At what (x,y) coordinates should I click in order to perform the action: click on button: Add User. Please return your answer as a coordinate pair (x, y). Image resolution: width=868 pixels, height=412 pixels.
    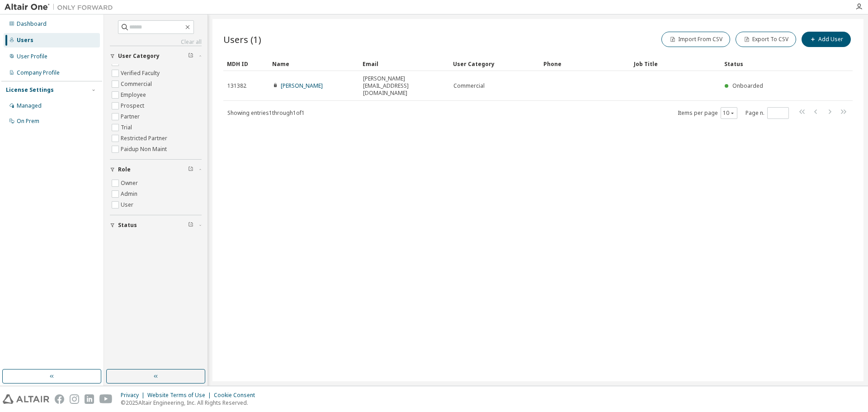
    Looking at the image, I should click on (826, 39).